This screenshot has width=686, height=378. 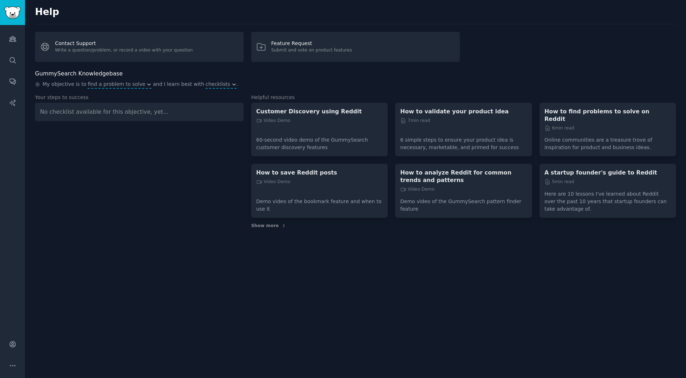 I want to click on a: Contact SupportWrite a question/problem, or record a video with your question, so click(x=139, y=47).